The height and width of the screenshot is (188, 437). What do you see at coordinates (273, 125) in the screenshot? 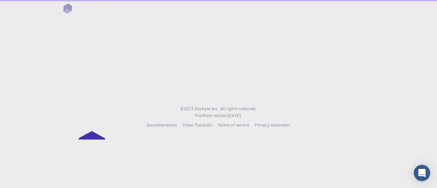
I see `a: Privacy statement` at bounding box center [273, 125].